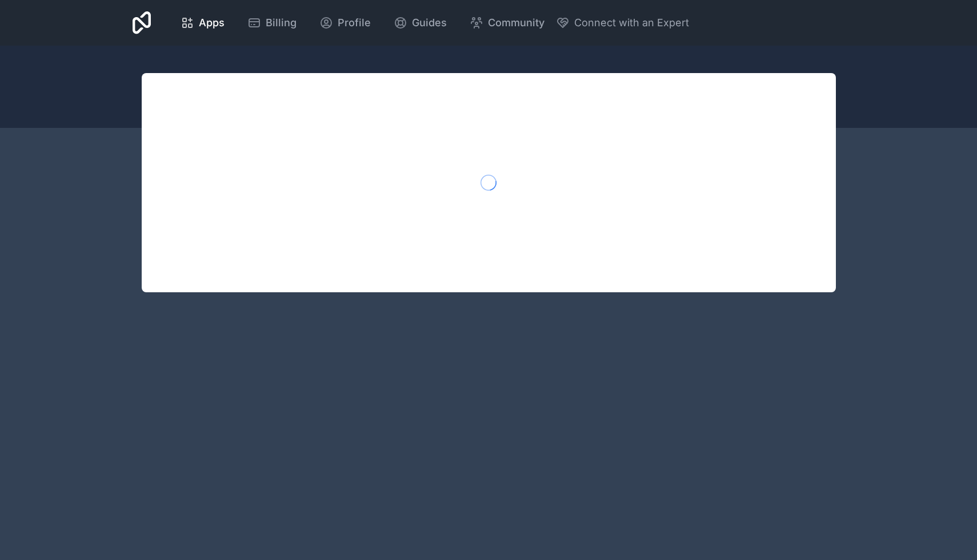  Describe the element at coordinates (516, 23) in the screenshot. I see `span: Community` at that location.